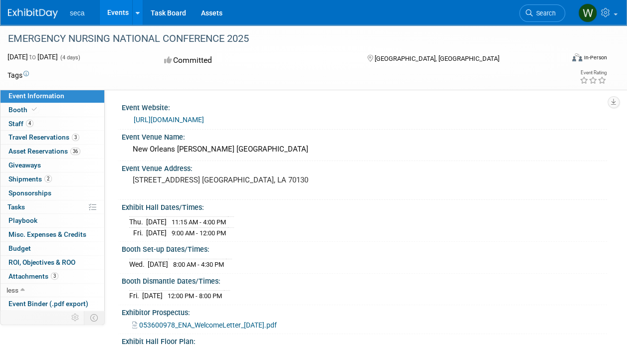  I want to click on a: Attachments3, so click(52, 276).